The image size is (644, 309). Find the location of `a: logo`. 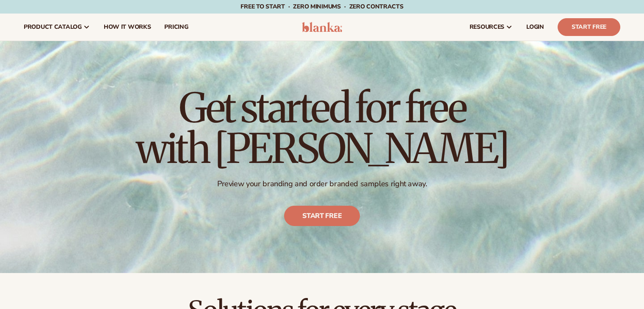

a: logo is located at coordinates (322, 27).